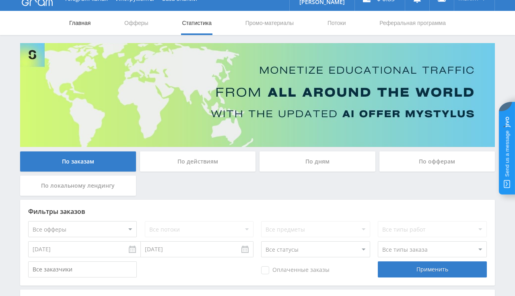  What do you see at coordinates (198, 161) in the screenshot?
I see `div: По действиям` at bounding box center [198, 161].